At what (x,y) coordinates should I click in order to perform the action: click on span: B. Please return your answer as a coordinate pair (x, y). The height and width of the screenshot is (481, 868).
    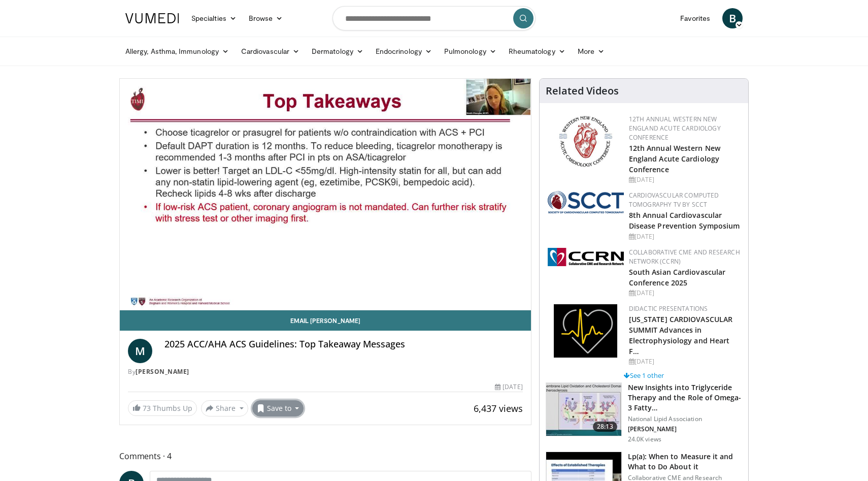
    Looking at the image, I should click on (732, 19).